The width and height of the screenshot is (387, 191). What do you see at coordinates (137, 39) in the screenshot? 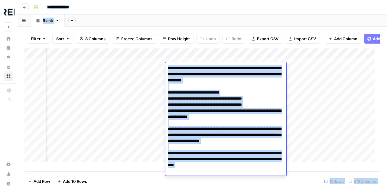
I see `span: Freeze Columns` at bounding box center [137, 39].